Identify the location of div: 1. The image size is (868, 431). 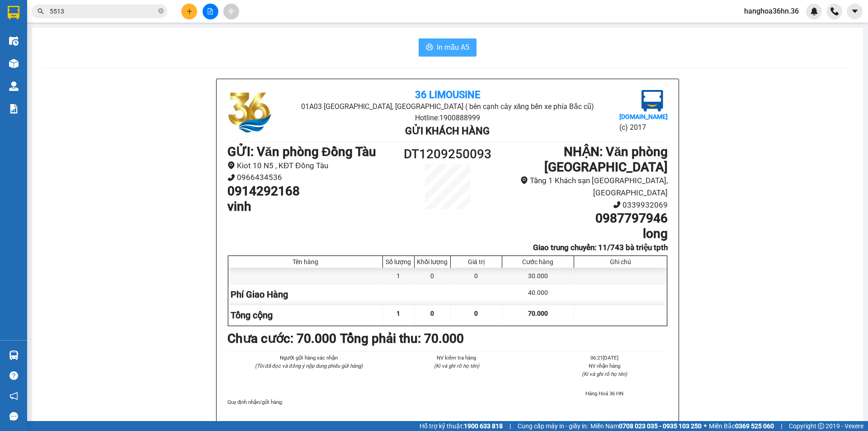
(399, 276).